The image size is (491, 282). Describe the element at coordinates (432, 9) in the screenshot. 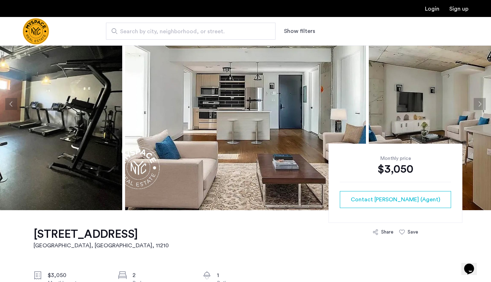

I see `a: Login` at that location.